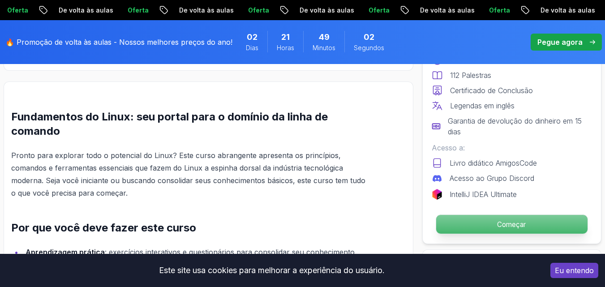  What do you see at coordinates (437, 194) in the screenshot?
I see `img: logotipo da jetbrains` at bounding box center [437, 194].